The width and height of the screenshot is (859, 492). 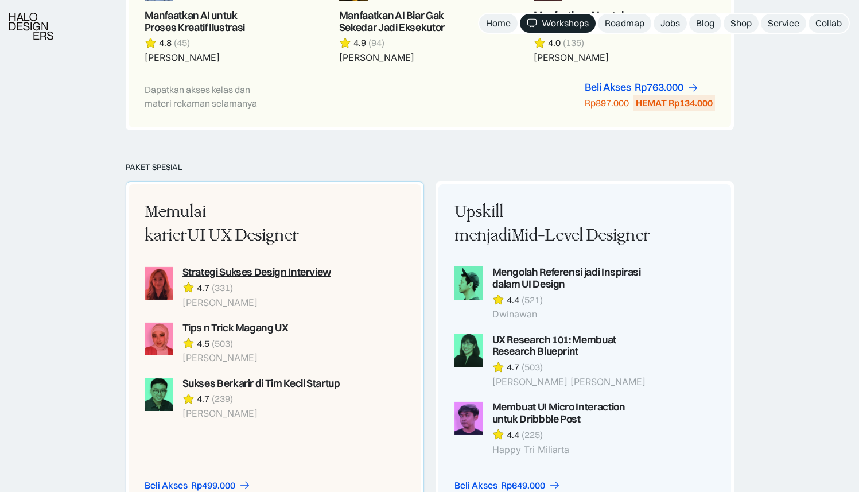 I want to click on div: Memulai karier, so click(x=243, y=224).